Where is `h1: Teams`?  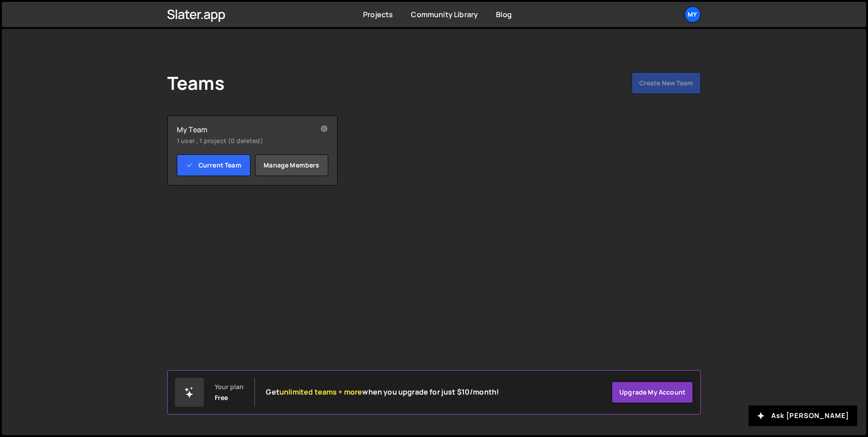 h1: Teams is located at coordinates (196, 83).